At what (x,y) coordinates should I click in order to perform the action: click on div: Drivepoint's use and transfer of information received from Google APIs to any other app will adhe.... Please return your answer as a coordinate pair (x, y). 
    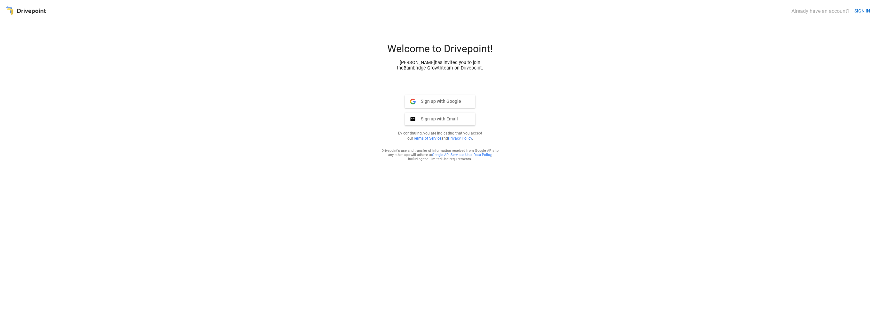
    Looking at the image, I should click on (440, 154).